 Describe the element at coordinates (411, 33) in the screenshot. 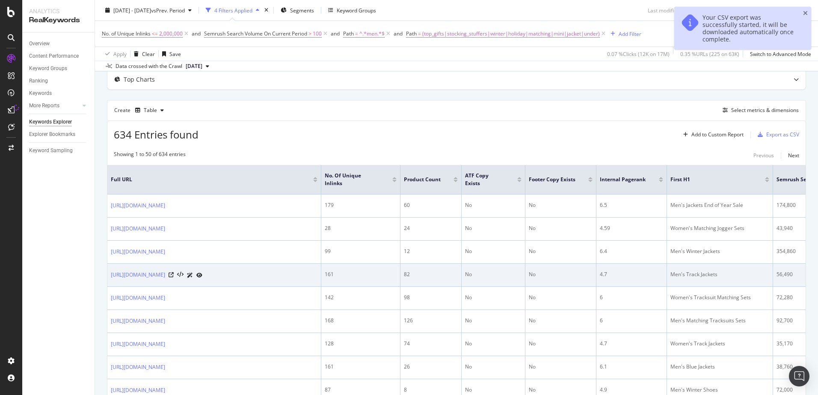

I see `span: Path` at that location.